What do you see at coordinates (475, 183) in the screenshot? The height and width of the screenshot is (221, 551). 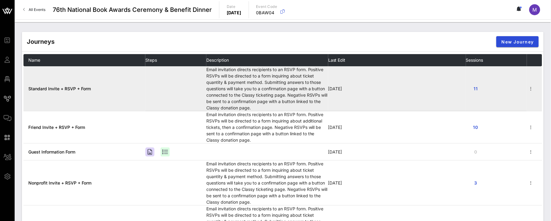 I see `span: 3` at bounding box center [475, 183].